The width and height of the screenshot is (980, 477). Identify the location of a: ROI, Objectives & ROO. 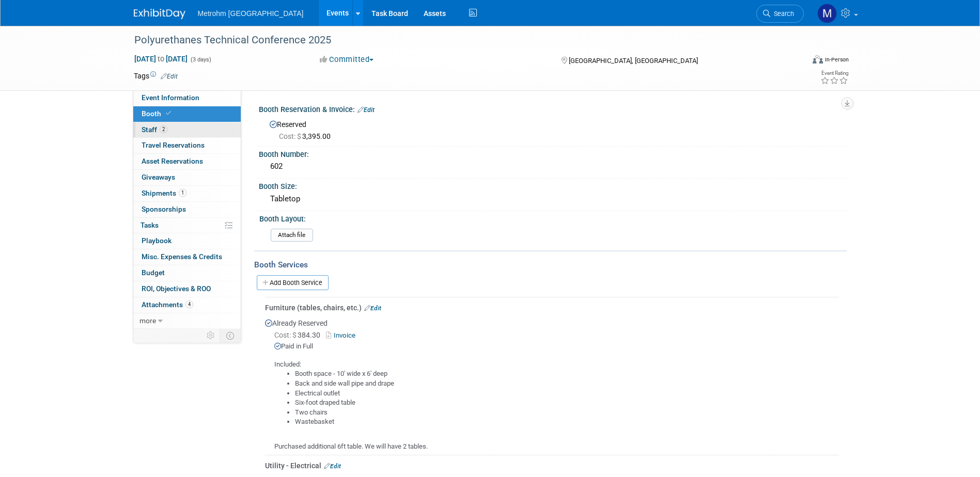
(187, 289).